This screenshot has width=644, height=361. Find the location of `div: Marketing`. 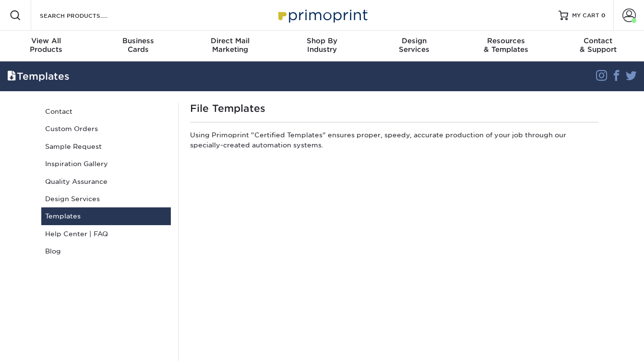

div: Marketing is located at coordinates (230, 45).